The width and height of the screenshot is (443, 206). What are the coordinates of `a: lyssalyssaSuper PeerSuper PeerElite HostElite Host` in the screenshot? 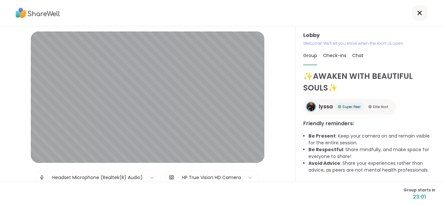 It's located at (350, 107).